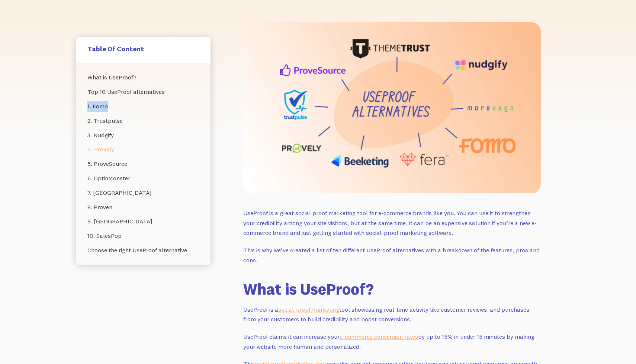  What do you see at coordinates (392, 223) in the screenshot?
I see `p: UseProof is a great social proof marketing tool for e-commerce brands like you. You can use it to...` at bounding box center [392, 223].